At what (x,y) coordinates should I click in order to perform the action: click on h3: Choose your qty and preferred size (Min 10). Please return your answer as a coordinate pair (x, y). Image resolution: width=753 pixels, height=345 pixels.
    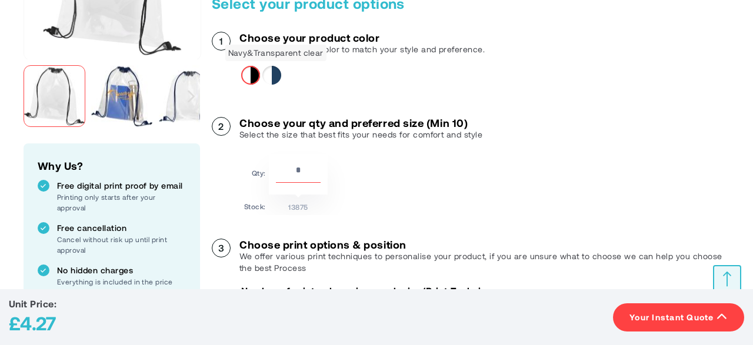
    Looking at the image, I should click on (361, 123).